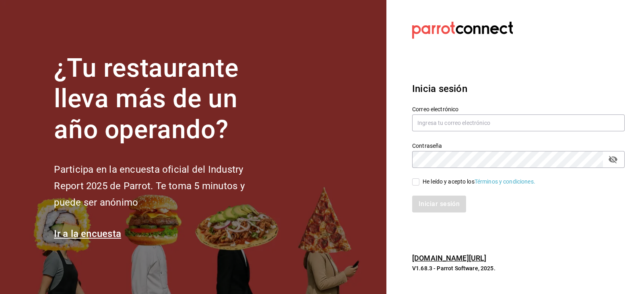  Describe the element at coordinates (519, 123) in the screenshot. I see `input: Ingresa tu correo electrónico` at that location.